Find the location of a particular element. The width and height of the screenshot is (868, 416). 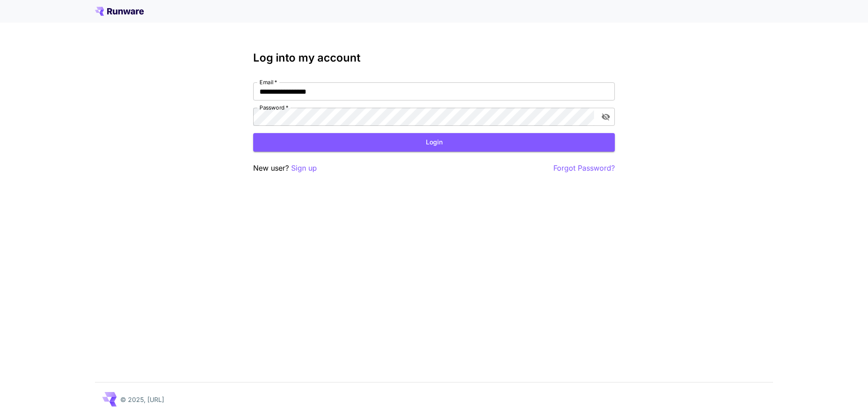

label: Email is located at coordinates (268, 82).